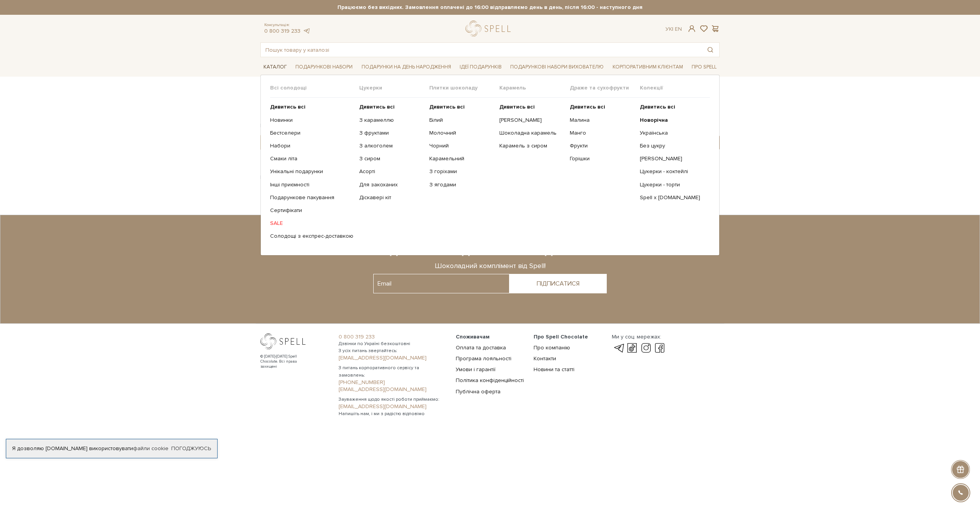 The height and width of the screenshot is (512, 980). What do you see at coordinates (672, 146) in the screenshot?
I see `a: Без цукру` at bounding box center [672, 146].